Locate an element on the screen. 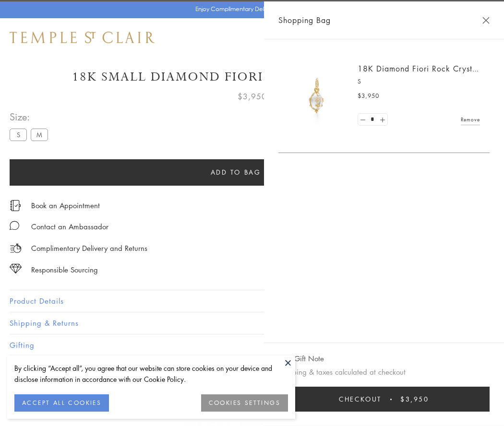 This screenshot has width=504, height=426. a: Set quantity to 2 is located at coordinates (382, 120).